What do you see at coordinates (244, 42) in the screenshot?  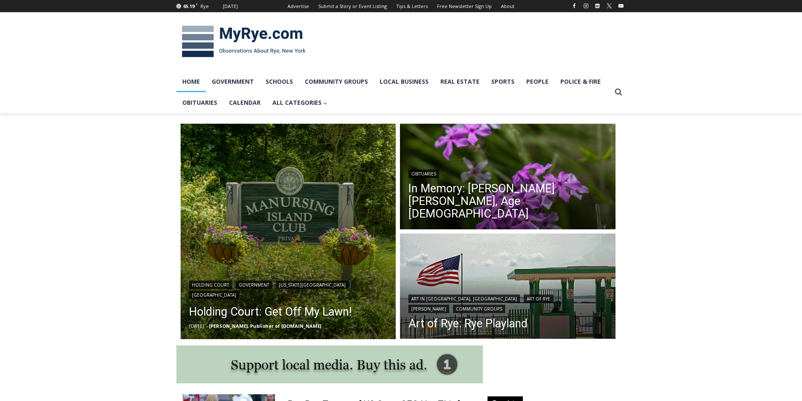 I see `img: MyRye.com` at bounding box center [244, 42].